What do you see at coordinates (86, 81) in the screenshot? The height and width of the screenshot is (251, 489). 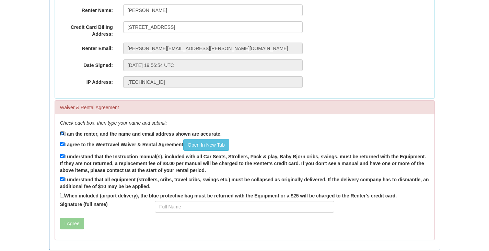 I see `label: IP Address:` at bounding box center [86, 81].